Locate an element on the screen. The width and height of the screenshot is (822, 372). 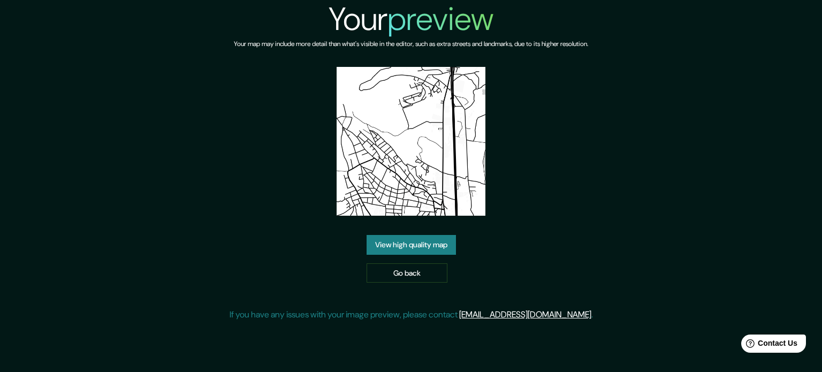
span: Contact Us is located at coordinates (51, 13).